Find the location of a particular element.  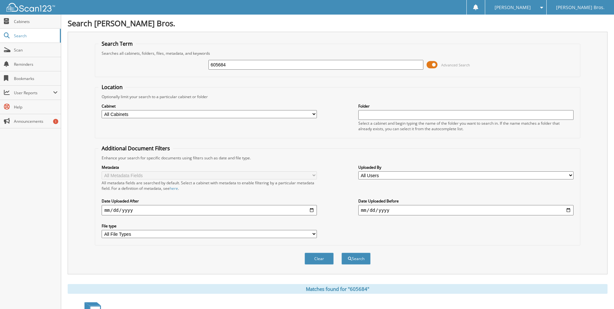

button: Search is located at coordinates (356, 258).